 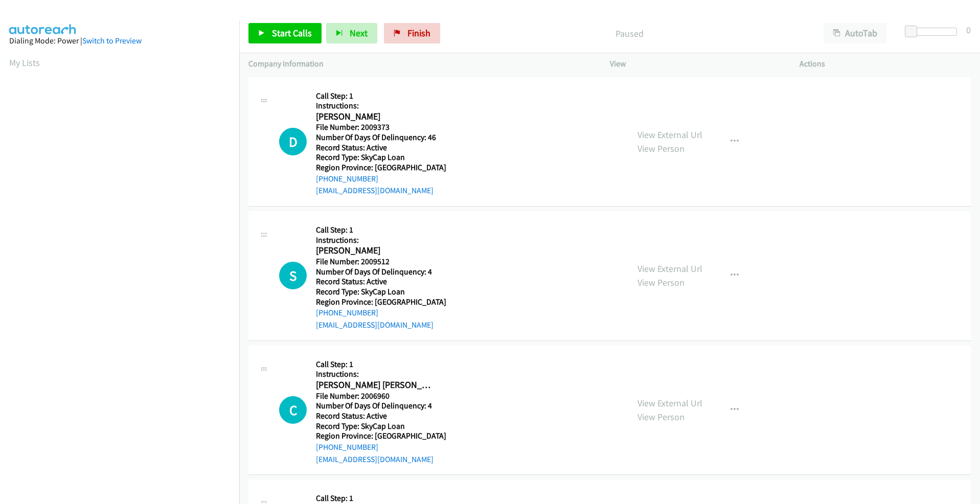 I want to click on span: Finish, so click(x=419, y=33).